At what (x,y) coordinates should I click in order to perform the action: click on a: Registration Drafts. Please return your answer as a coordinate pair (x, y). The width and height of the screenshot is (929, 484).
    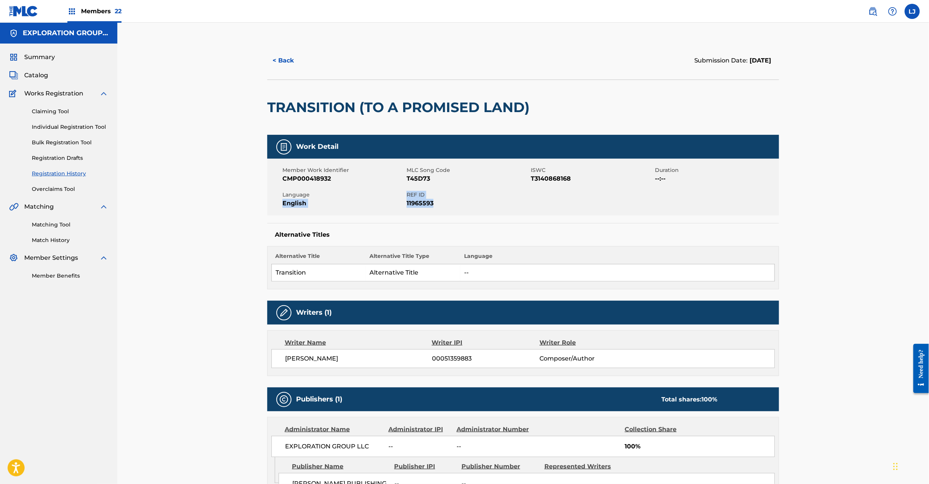
    Looking at the image, I should click on (70, 158).